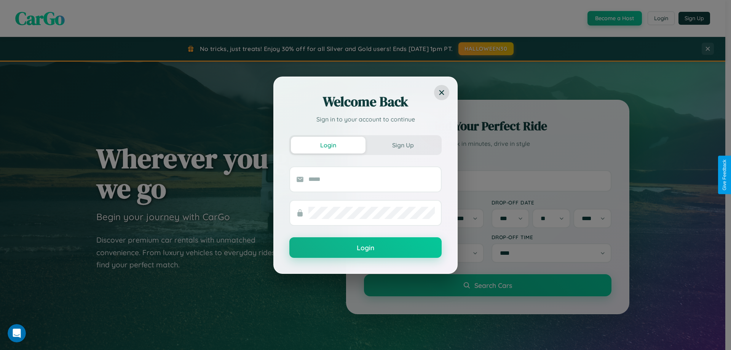 This screenshot has height=350, width=731. What do you see at coordinates (725, 175) in the screenshot?
I see `div: Give Feedback` at bounding box center [725, 175].